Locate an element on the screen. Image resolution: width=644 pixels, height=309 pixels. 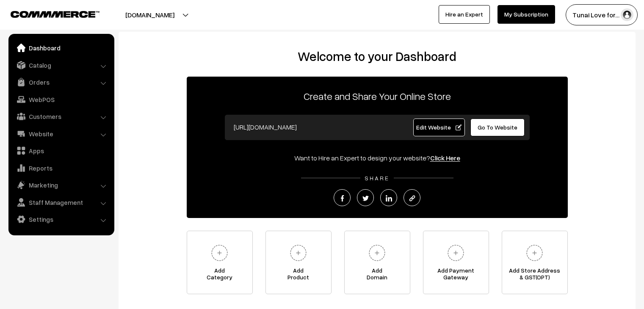
a: COMMMERCE is located at coordinates (48, 13).